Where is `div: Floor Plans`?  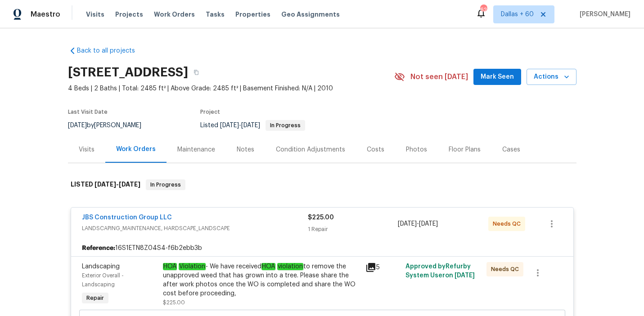 div: Floor Plans is located at coordinates (464, 149).